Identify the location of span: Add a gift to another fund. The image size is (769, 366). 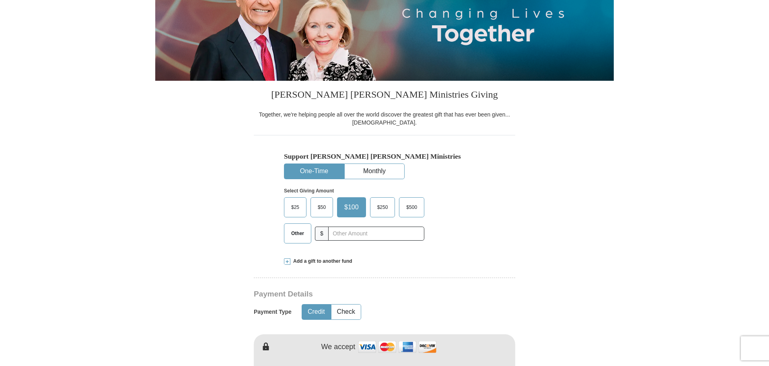
(321, 261).